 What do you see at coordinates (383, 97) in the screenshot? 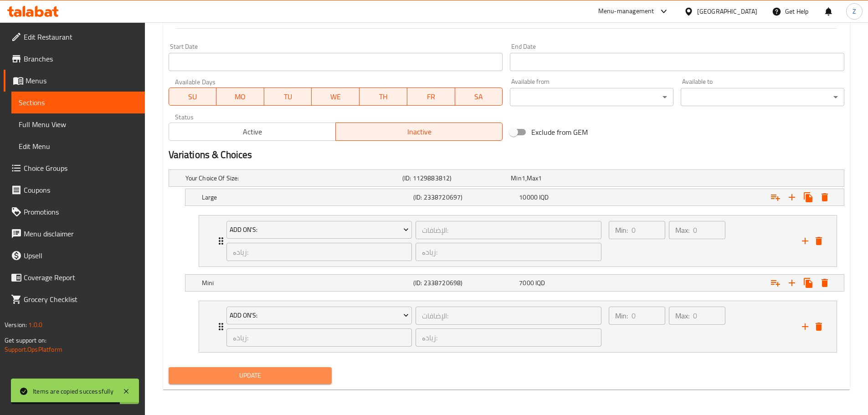
I see `button: TH` at bounding box center [383, 97].